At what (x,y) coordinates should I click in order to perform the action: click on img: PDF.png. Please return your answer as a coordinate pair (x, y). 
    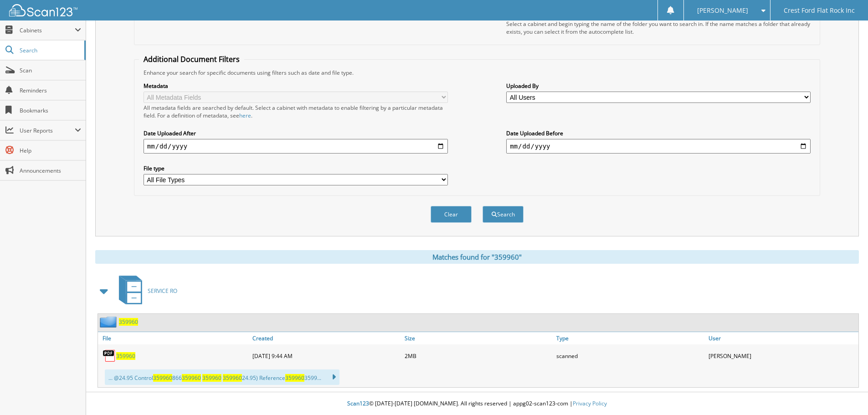
    Looking at the image, I should click on (109, 356).